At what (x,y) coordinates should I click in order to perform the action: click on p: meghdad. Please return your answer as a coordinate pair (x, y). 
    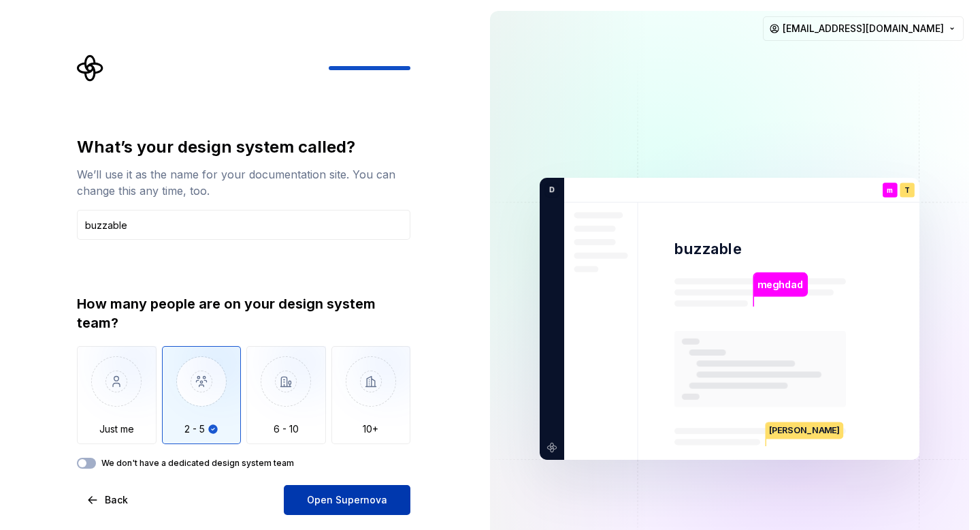
    Looking at the image, I should click on (780, 285).